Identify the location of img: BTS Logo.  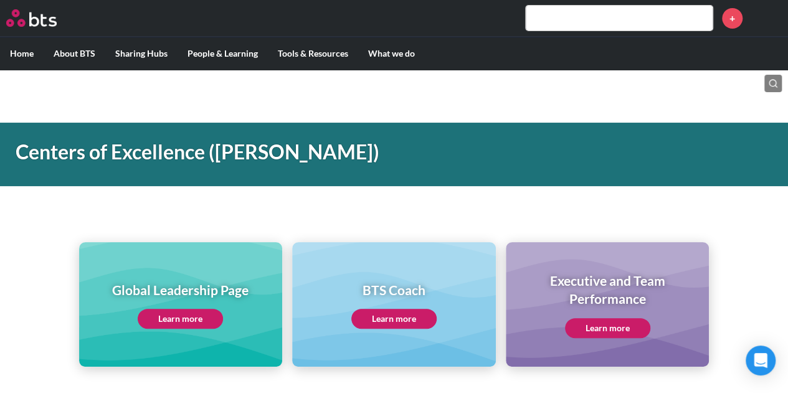
(31, 18).